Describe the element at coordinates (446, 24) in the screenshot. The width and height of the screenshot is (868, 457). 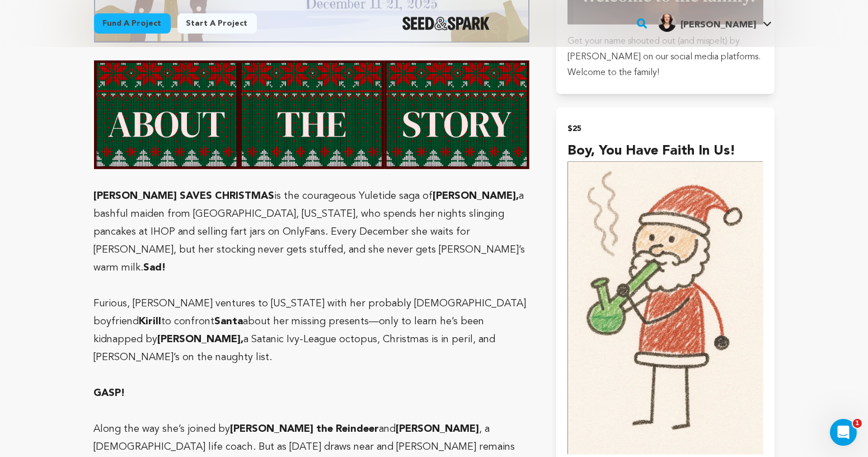
I see `a: Seed&Spark Homepage` at that location.